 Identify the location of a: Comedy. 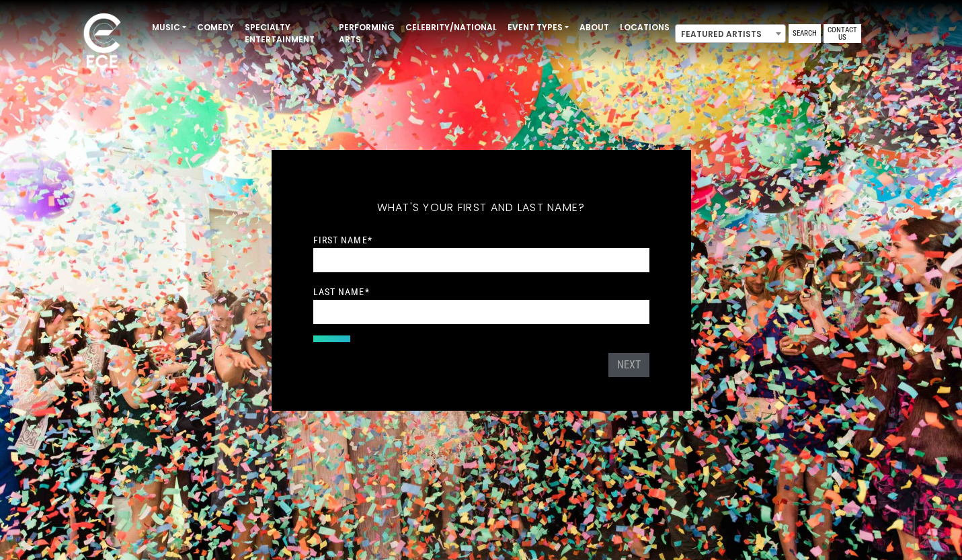
(215, 28).